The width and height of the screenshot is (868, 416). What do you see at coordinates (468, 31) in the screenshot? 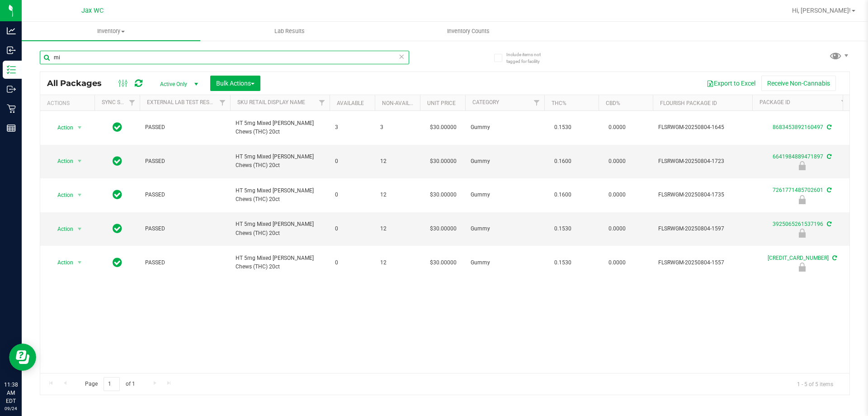
I see `span: Inventory Counts` at bounding box center [468, 31].